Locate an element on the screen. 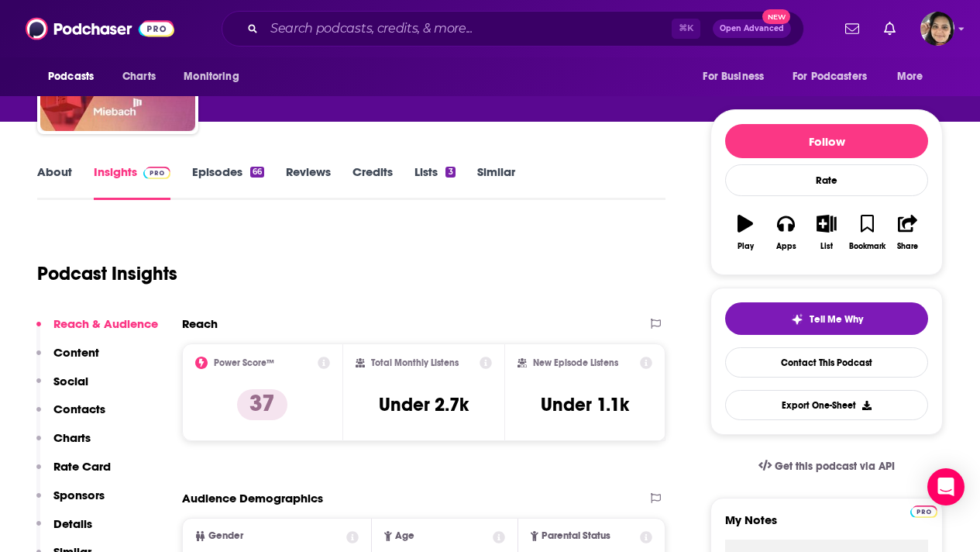 Image resolution: width=980 pixels, height=552 pixels. h2: Reach is located at coordinates (200, 323).